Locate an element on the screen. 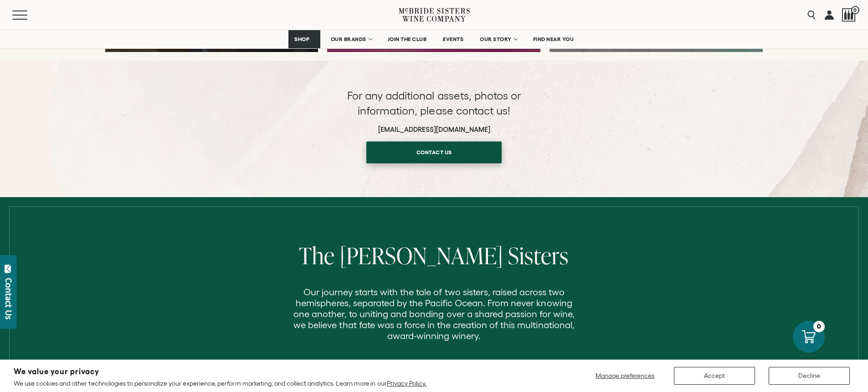  span: SHOP is located at coordinates (303, 40).